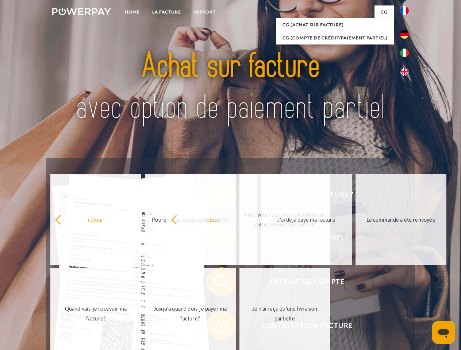 This screenshot has height=350, width=461. I want to click on div: J'ai déjà payé ma facture, so click(306, 219).